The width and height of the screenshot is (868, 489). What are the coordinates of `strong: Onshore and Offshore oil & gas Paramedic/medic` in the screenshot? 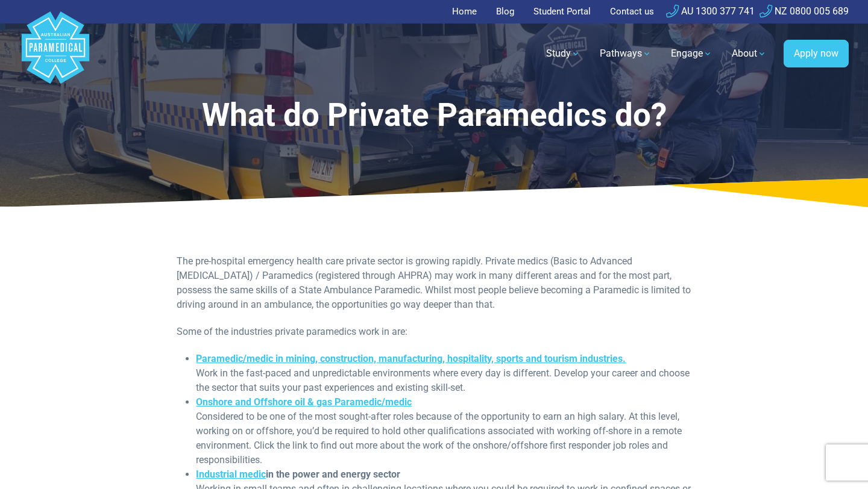 It's located at (304, 402).